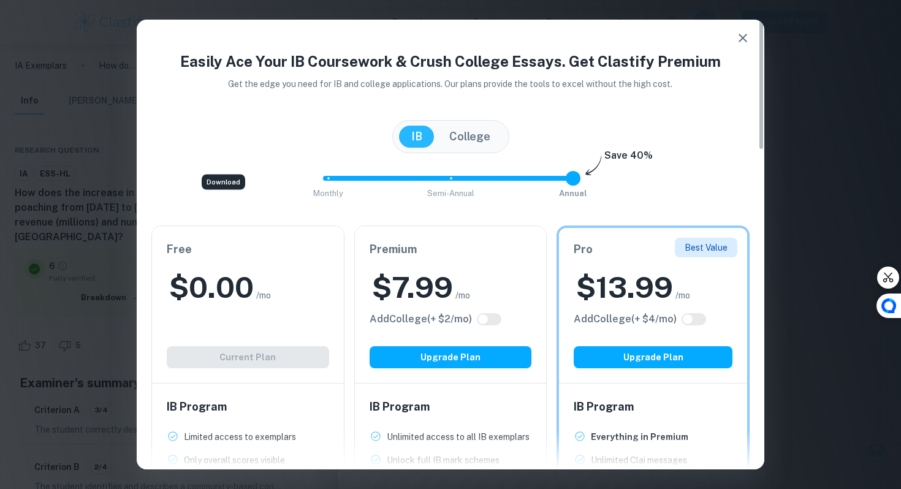  Describe the element at coordinates (328, 193) in the screenshot. I see `span: Monthly` at that location.